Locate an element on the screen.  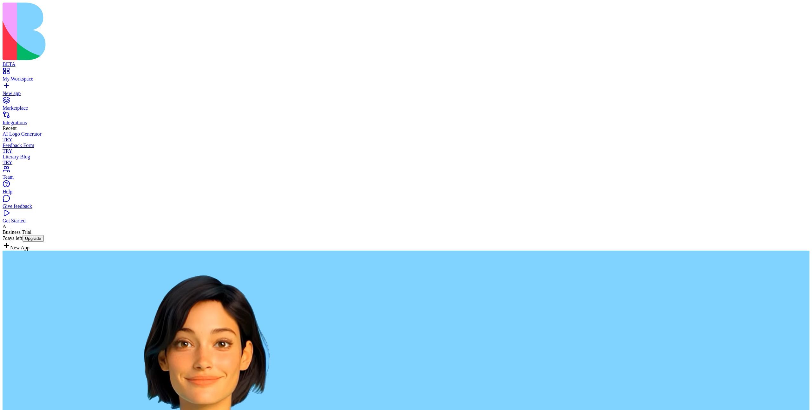
a: Integrations is located at coordinates (406, 120).